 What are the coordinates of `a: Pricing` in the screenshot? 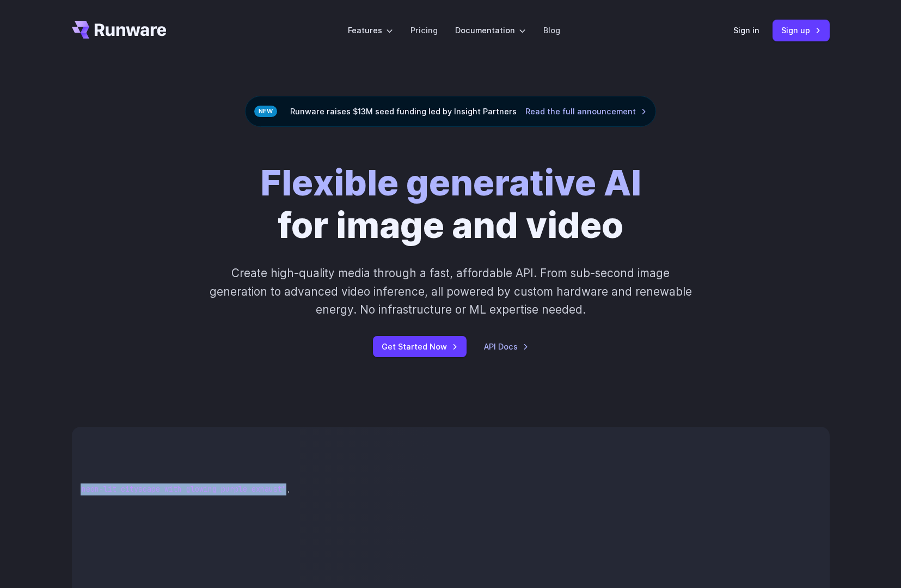 It's located at (424, 30).